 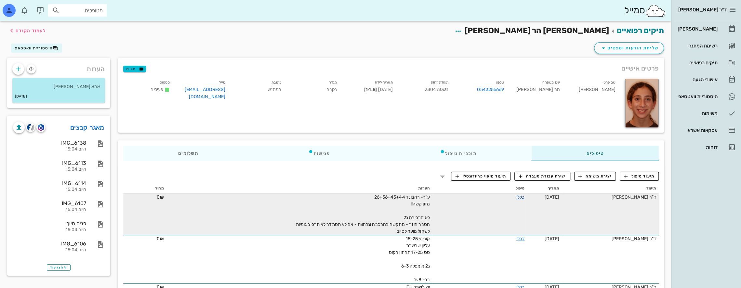 What do you see at coordinates (409, 259) in the screenshot?
I see `span: קוניטי 18-25 עליון שרשרת סס 17-25 תחתון רקוס ג2 אימפלה 6-3 בב- 8ש'` at bounding box center [409, 259].